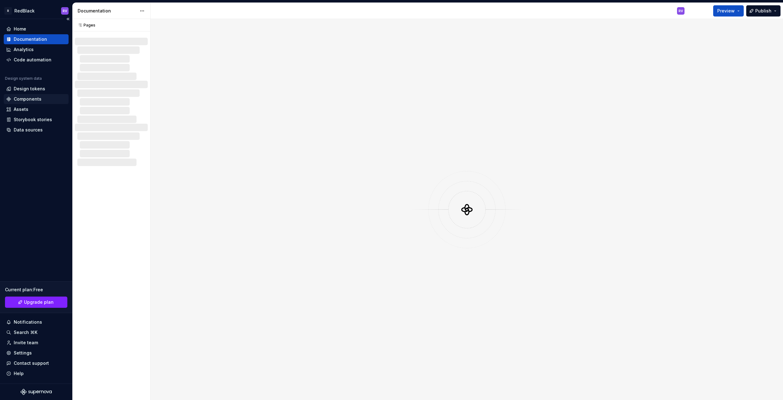 The image size is (783, 400). Describe the element at coordinates (28, 322) in the screenshot. I see `div: Notifications` at that location.